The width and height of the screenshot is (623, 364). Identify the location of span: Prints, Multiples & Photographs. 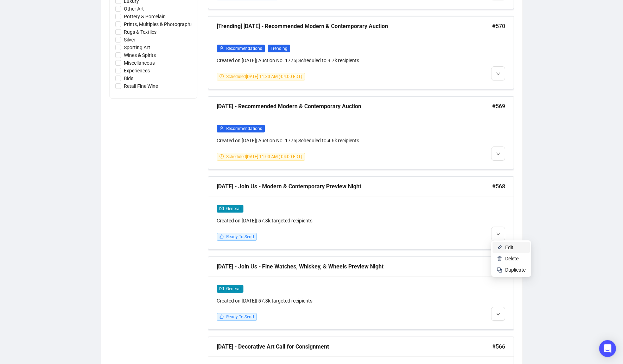
(158, 24).